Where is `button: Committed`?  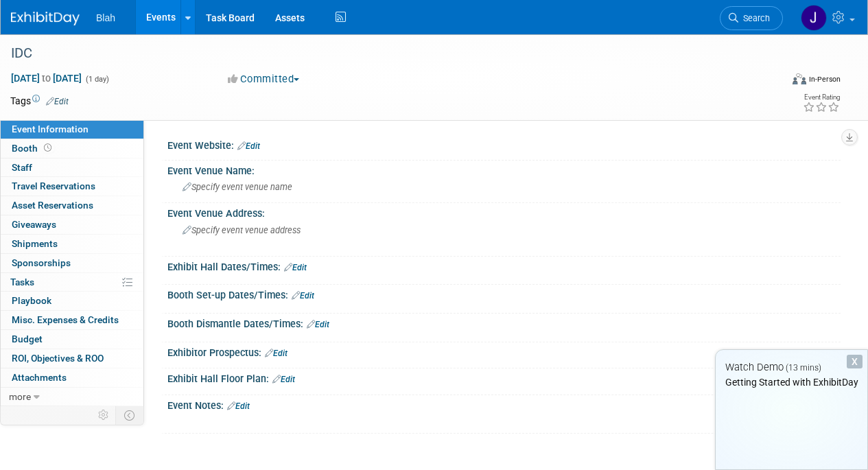 button: Committed is located at coordinates (264, 79).